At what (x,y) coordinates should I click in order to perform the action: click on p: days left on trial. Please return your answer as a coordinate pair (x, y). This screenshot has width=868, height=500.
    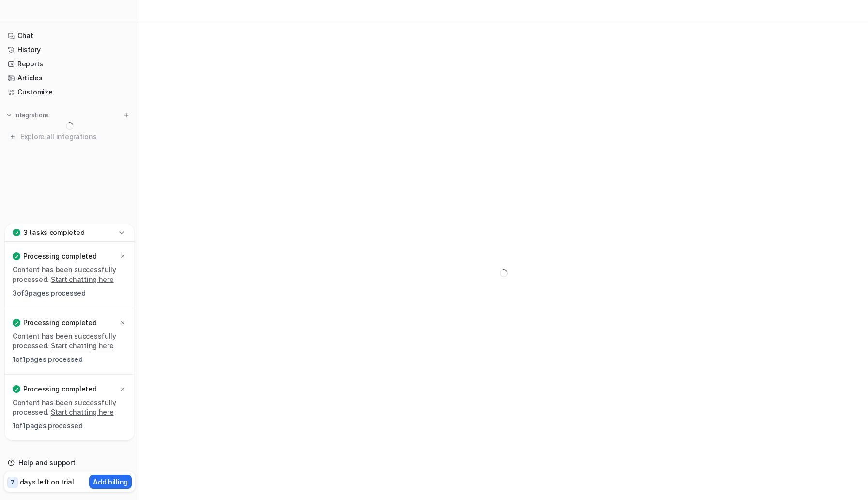
    Looking at the image, I should click on (47, 482).